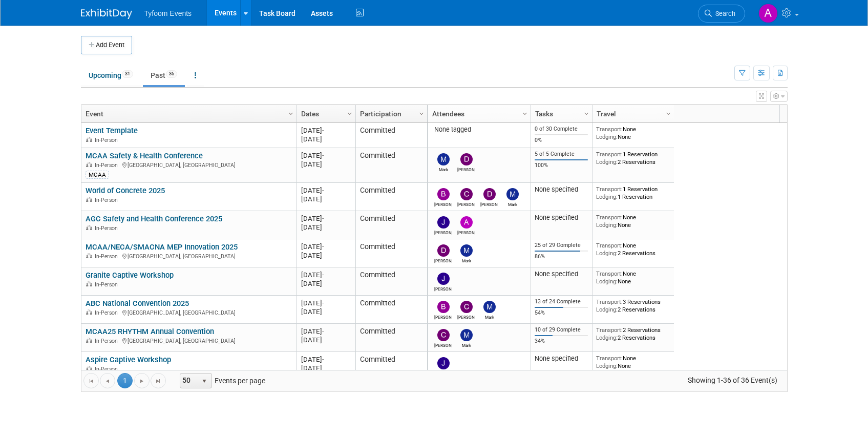 This screenshot has width=868, height=435. Describe the element at coordinates (204, 381) in the screenshot. I see `span: select` at that location.